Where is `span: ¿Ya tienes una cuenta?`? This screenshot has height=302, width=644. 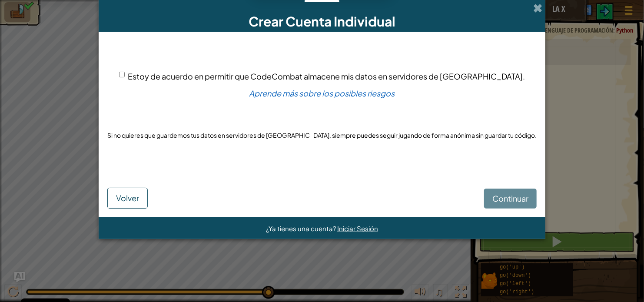 span: ¿Ya tienes una cuenta? is located at coordinates (302, 228).